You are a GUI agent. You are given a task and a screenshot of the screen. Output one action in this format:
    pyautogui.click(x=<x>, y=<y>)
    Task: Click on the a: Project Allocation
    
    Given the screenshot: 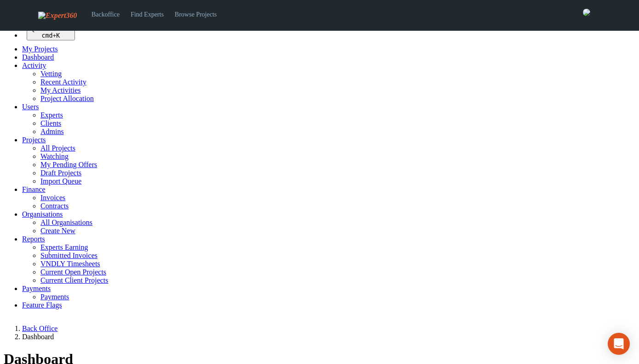 What is the action you would take?
    pyautogui.click(x=67, y=98)
    